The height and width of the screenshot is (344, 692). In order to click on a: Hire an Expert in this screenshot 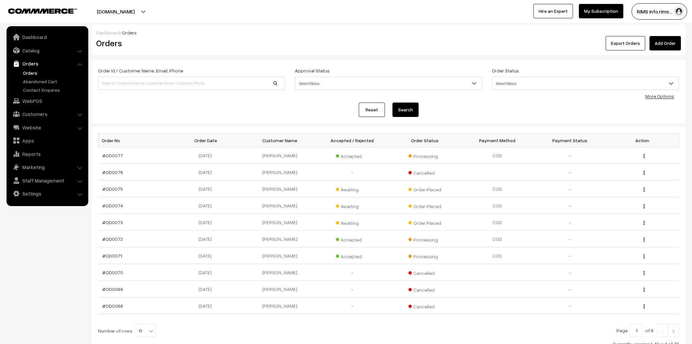, I will do `click(553, 11)`.